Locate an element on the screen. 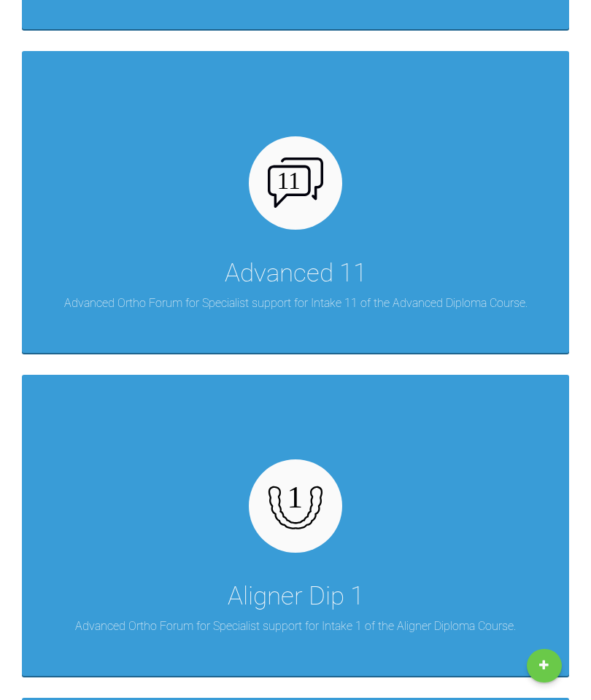  p: Advanced Ortho Forum for Specialist support for Intake 1 of the Aligner Diploma Course. is located at coordinates (296, 627).